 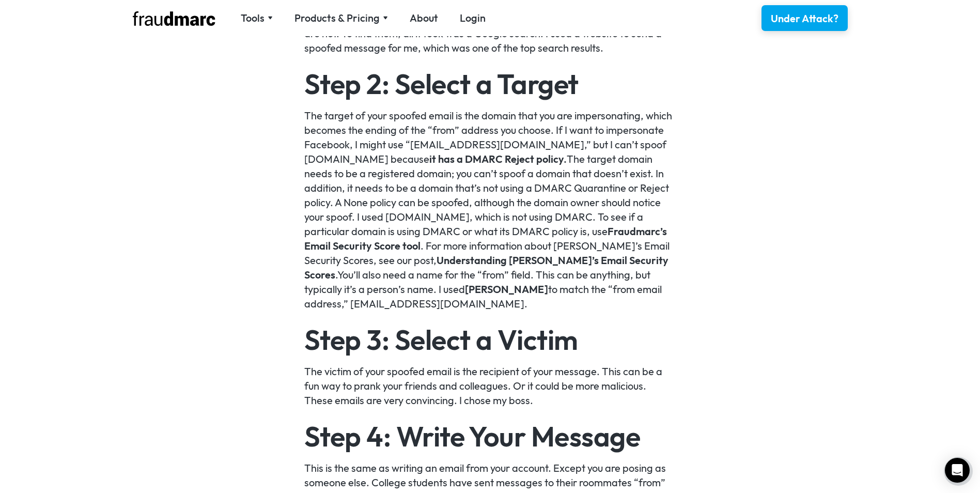 I want to click on div: Open Intercom Messenger, so click(x=957, y=471).